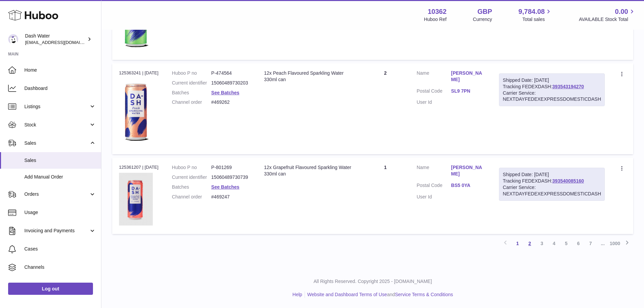 The height and width of the screenshot is (308, 644). I want to click on a: 6, so click(578, 243).